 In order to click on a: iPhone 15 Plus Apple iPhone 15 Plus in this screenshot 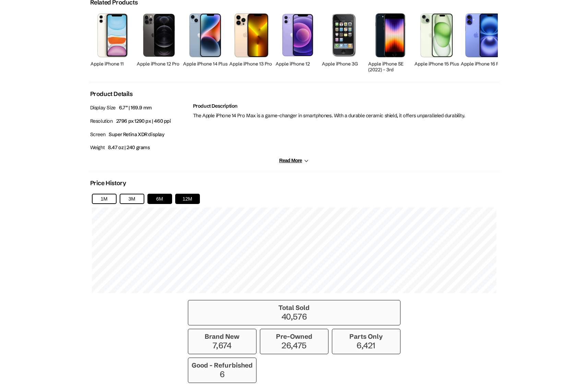, I will do `click(437, 42)`.